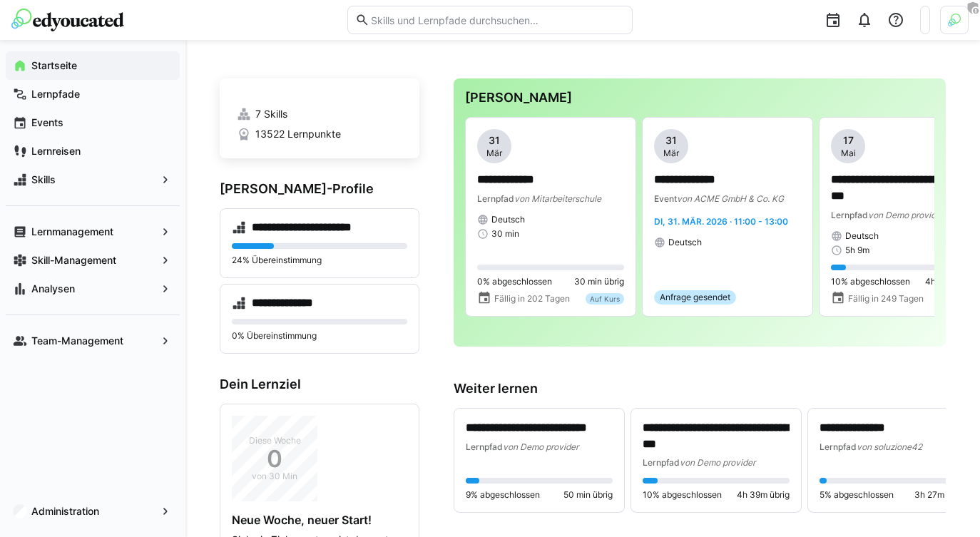  Describe the element at coordinates (558, 198) in the screenshot. I see `span: von Mitarbeiterschule` at that location.